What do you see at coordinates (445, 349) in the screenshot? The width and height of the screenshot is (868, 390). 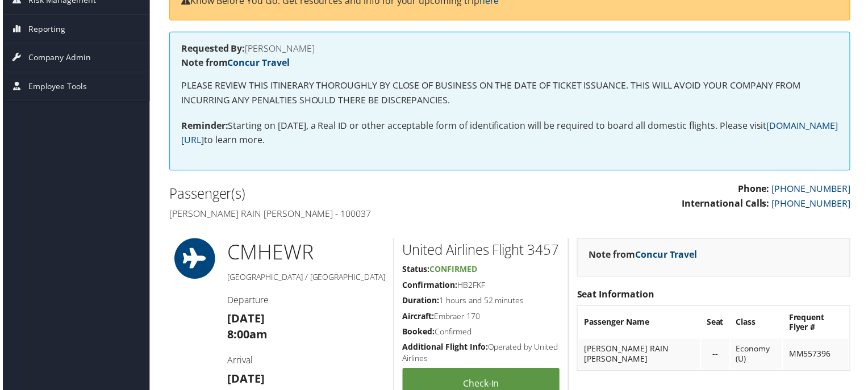 I see `strong: Additional Flight Info:` at bounding box center [445, 349].